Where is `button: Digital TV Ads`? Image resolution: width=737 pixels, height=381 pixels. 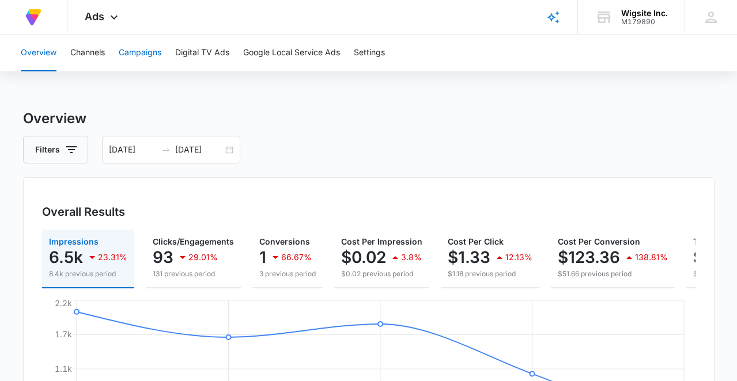 button: Digital TV Ads is located at coordinates (202, 53).